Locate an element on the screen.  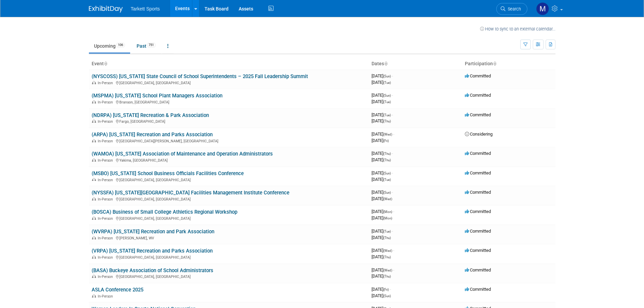
span: 751 is located at coordinates (151, 45).